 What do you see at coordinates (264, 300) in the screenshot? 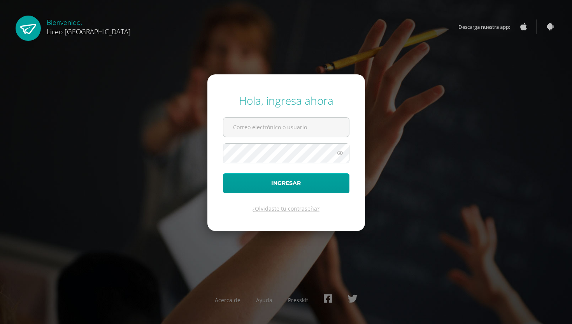
I see `a: Ayuda` at bounding box center [264, 300].